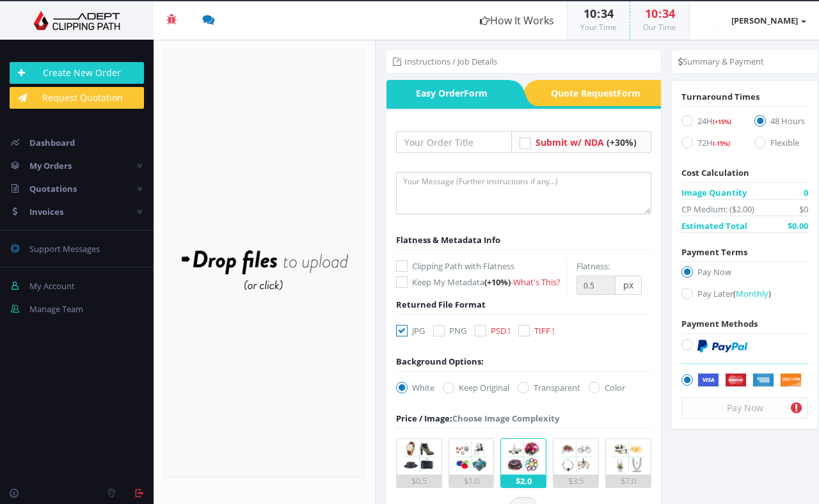 The width and height of the screenshot is (819, 504). What do you see at coordinates (53, 189) in the screenshot?
I see `span: Quotations` at bounding box center [53, 189].